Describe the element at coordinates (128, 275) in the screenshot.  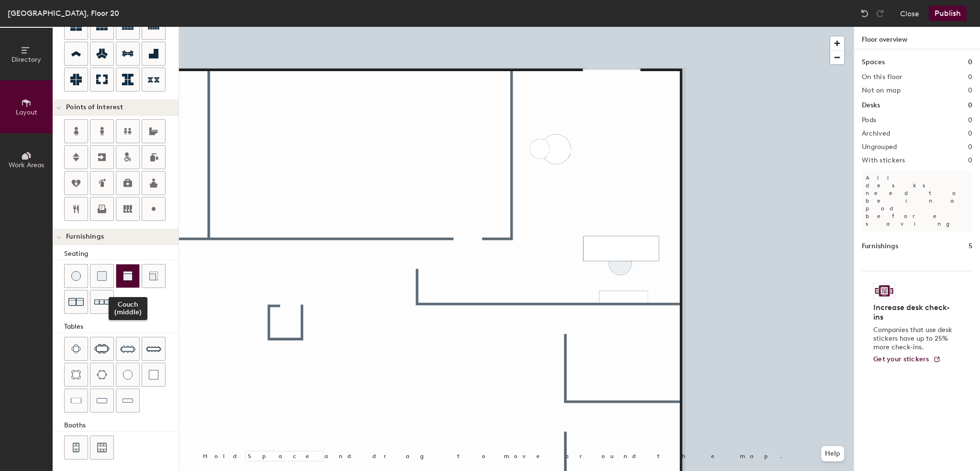
I see `button: Couch (middle)Couch (middle)` at that location.